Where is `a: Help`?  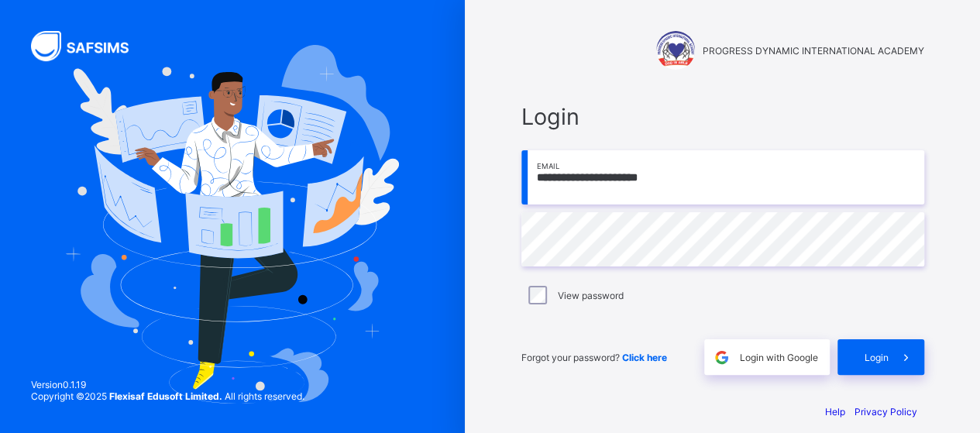 a: Help is located at coordinates (835, 411).